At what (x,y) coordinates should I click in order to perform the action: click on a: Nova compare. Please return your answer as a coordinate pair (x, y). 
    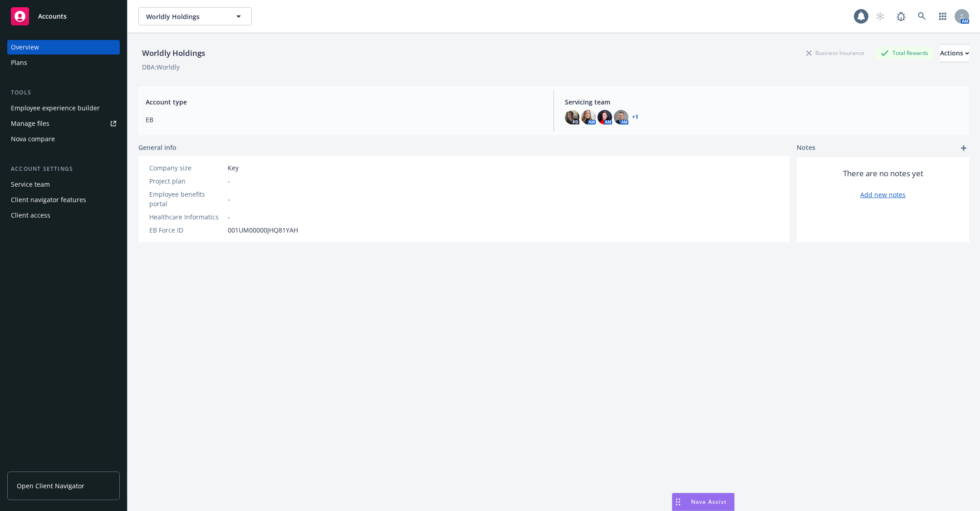
    Looking at the image, I should click on (63, 139).